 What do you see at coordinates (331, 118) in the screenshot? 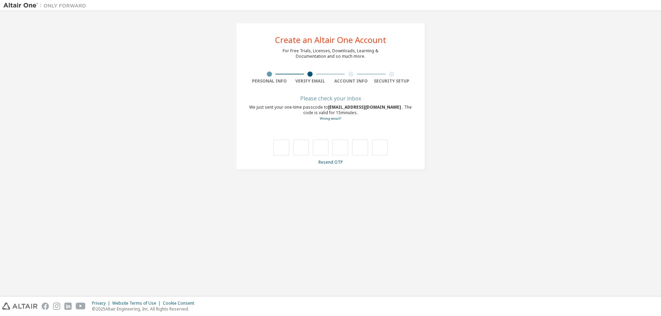
I see `a: Go back to the registration form` at bounding box center [331, 118].